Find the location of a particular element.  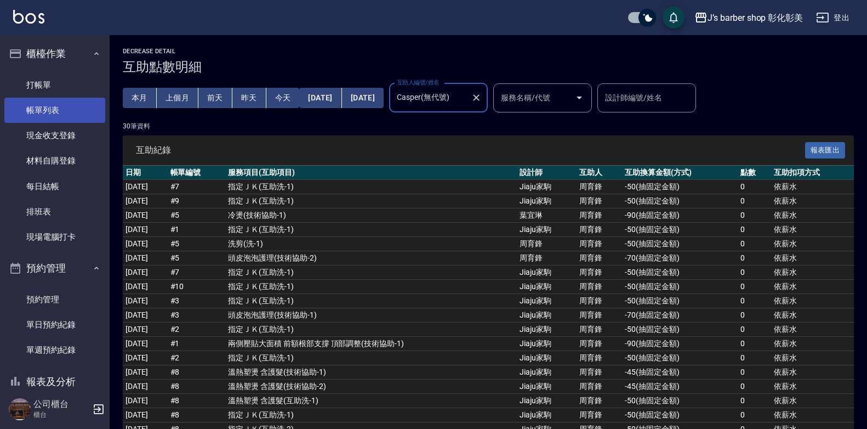

th: 互助人 is located at coordinates (599, 173).